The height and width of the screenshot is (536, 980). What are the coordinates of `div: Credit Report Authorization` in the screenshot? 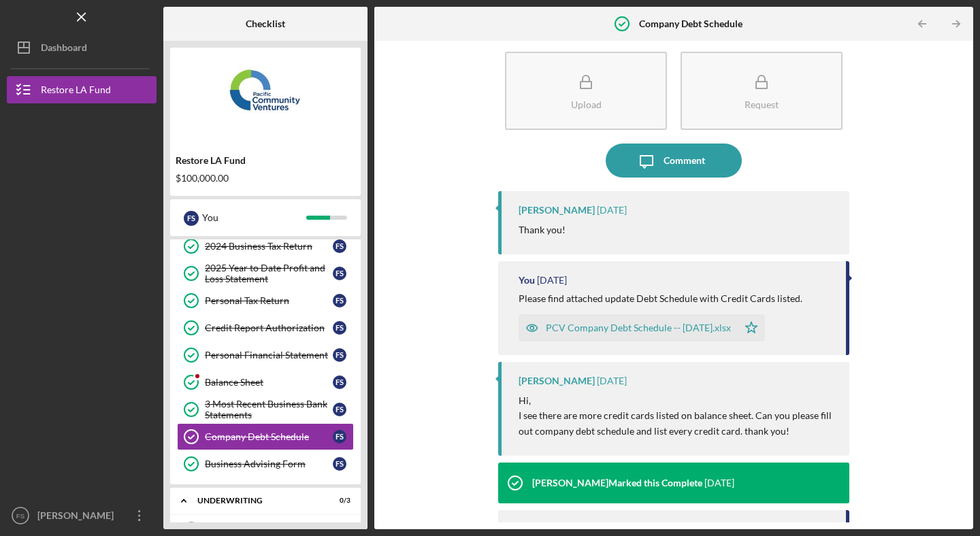 It's located at (269, 328).